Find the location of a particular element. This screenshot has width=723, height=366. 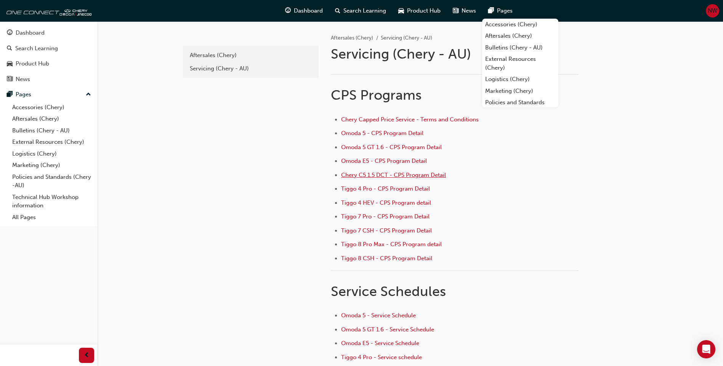

div: Pages is located at coordinates (23, 94).